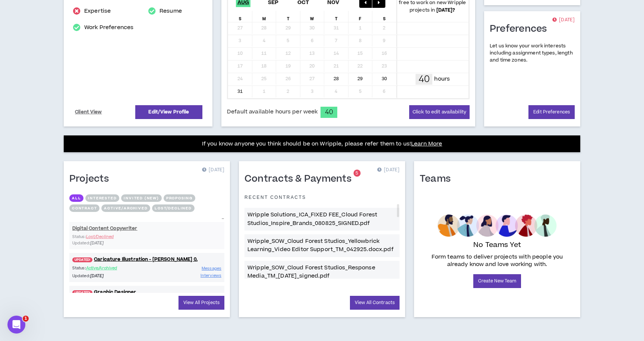 This screenshot has width=644, height=341. Describe the element at coordinates (97, 11) in the screenshot. I see `a: Expertise` at that location.